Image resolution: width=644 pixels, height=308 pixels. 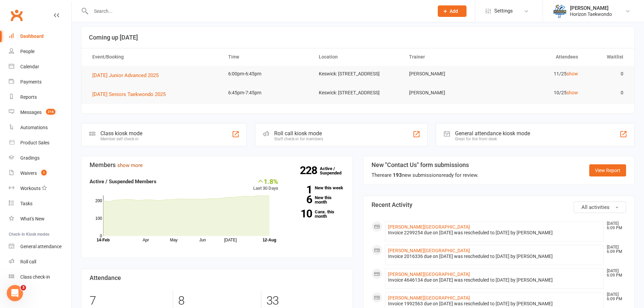 I want to click on a: show more, so click(x=130, y=165).